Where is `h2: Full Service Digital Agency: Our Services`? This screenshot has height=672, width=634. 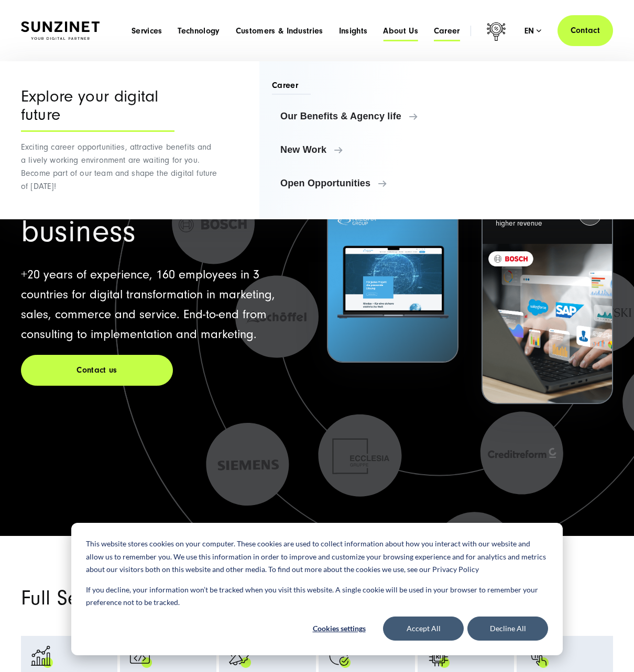
h2: Full Service Digital Agency: Our Services is located at coordinates (270, 599).